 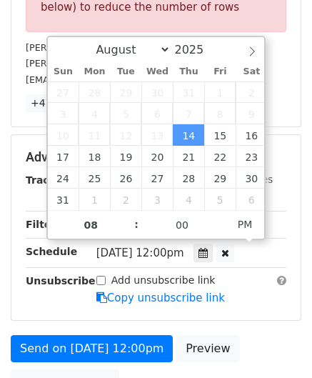 What do you see at coordinates (44, 224) in the screenshot?
I see `strong: Filters` at bounding box center [44, 224].